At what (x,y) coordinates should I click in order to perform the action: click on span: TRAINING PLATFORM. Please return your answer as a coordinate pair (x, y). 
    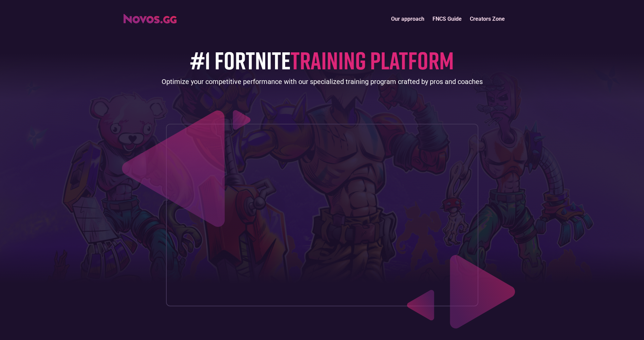
    Looking at the image, I should click on (372, 60).